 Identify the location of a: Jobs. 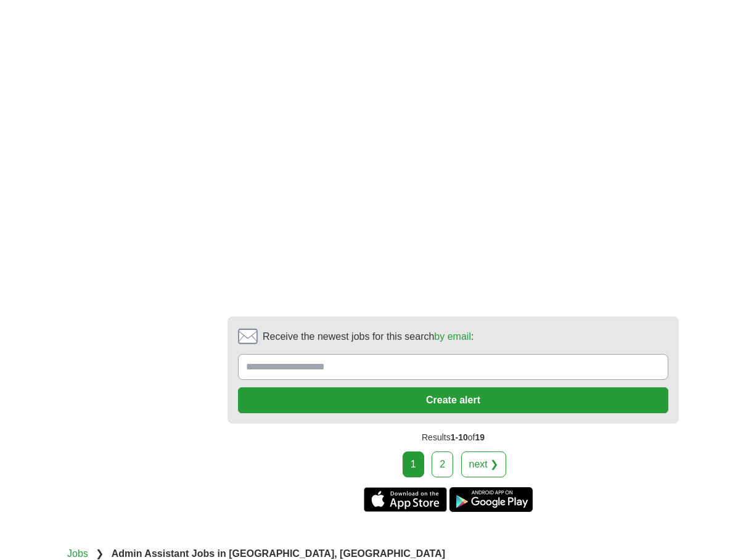
(78, 553).